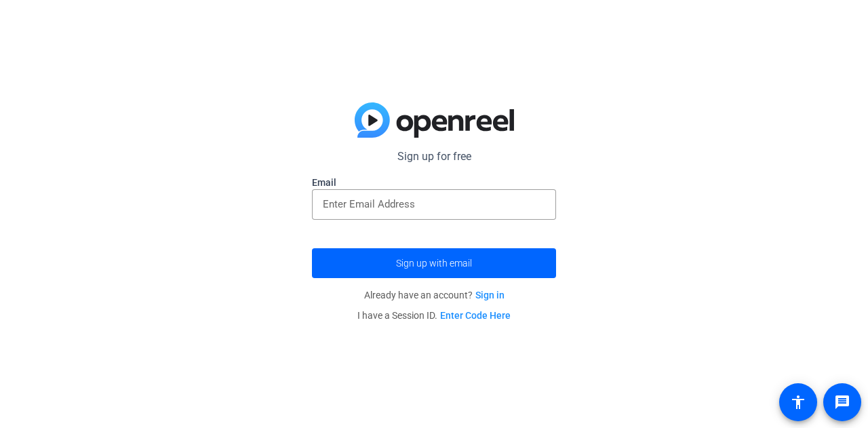 This screenshot has height=428, width=868. Describe the element at coordinates (434, 120) in the screenshot. I see `img: blue-gradient.svg` at that location.